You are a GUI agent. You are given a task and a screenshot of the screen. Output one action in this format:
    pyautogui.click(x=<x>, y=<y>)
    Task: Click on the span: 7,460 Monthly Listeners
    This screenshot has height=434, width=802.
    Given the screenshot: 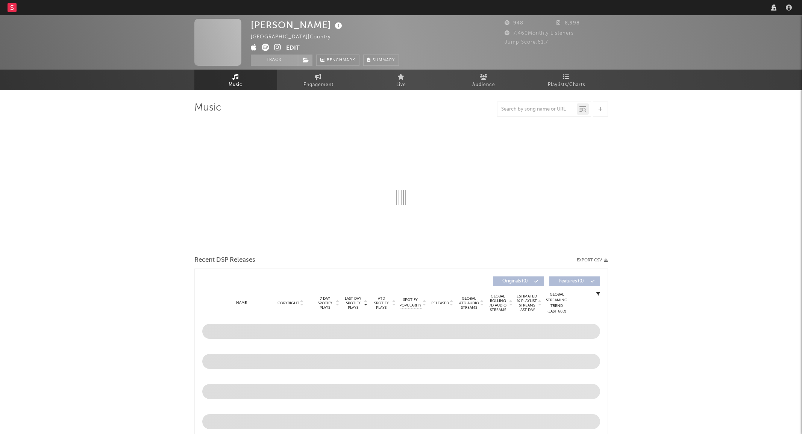 What is the action you would take?
    pyautogui.click(x=539, y=33)
    